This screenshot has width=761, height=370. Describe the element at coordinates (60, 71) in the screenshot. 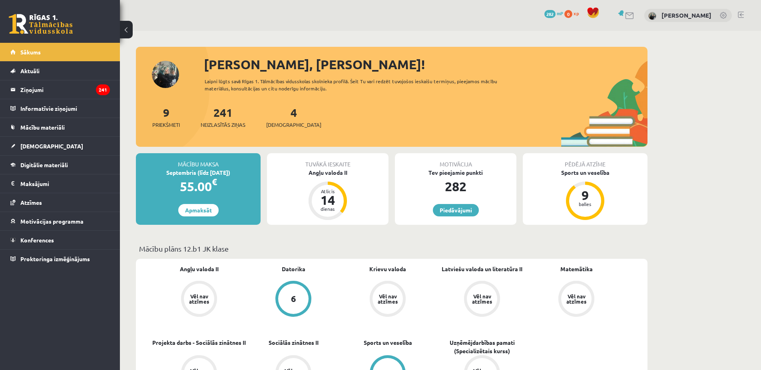

I see `a: Aktuāli` at that location.